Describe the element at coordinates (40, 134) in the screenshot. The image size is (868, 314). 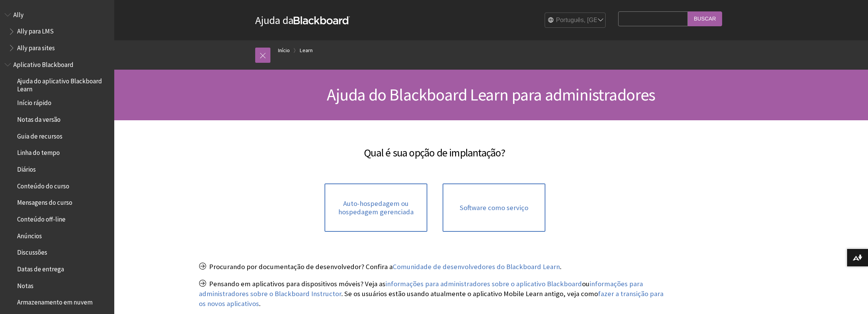
I see `span: Guia de recursos` at that location.